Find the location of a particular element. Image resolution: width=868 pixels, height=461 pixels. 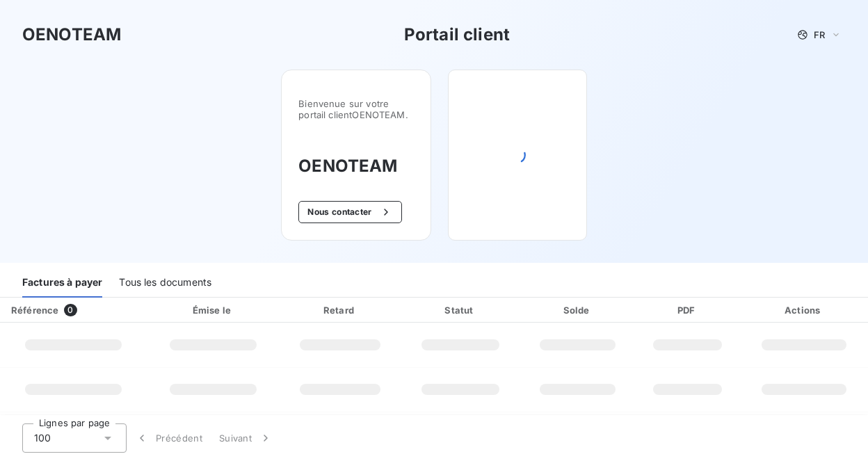

div: PDF is located at coordinates (689, 310).